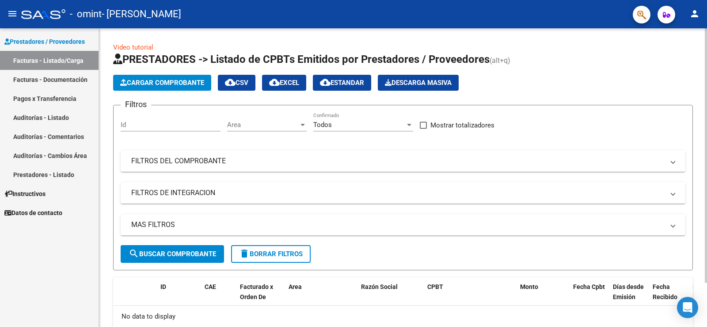 The height and width of the screenshot is (327, 707). Describe the element at coordinates (391, 297) in the screenshot. I see `datatable-header-cell: Razón Social` at that location.